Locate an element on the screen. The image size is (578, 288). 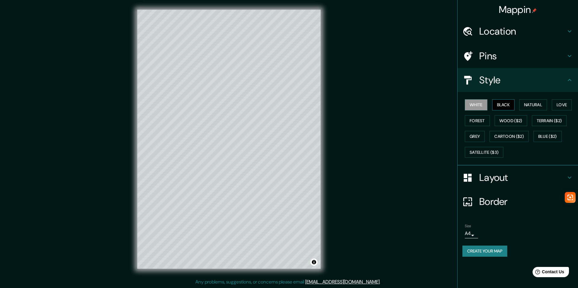
button: Terrain ($2) is located at coordinates (550, 121).